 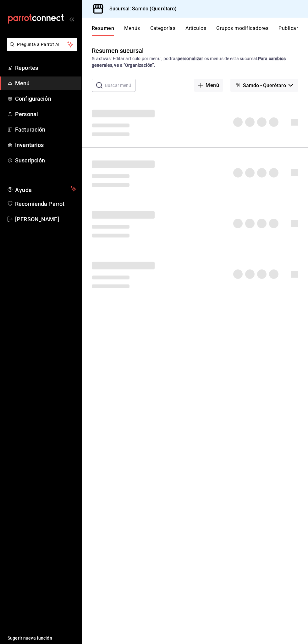 I want to click on span: Personal, so click(x=46, y=114).